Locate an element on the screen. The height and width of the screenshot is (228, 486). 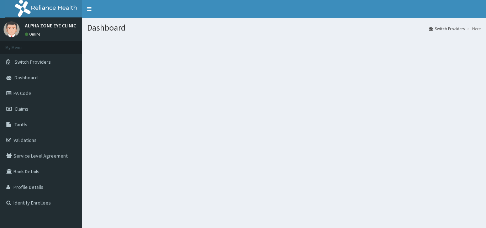
li: Here is located at coordinates (473, 28).